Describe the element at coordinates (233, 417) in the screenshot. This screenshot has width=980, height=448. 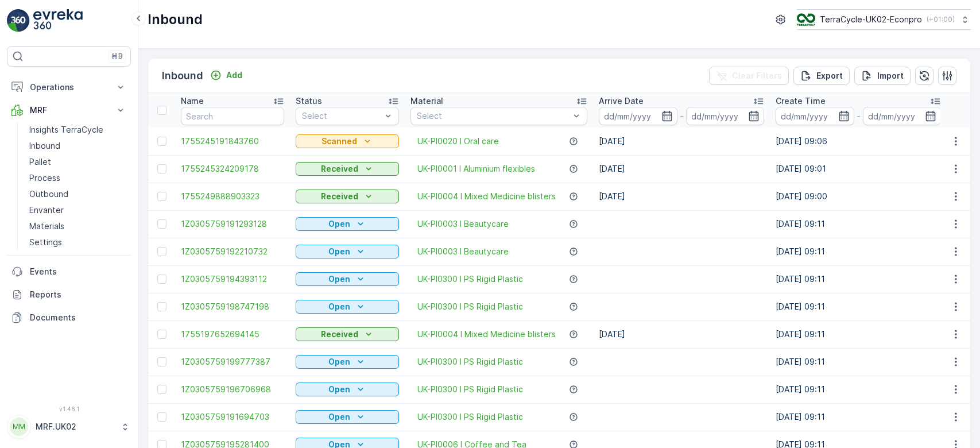
I see `span: 1Z0305759191694703` at that location.